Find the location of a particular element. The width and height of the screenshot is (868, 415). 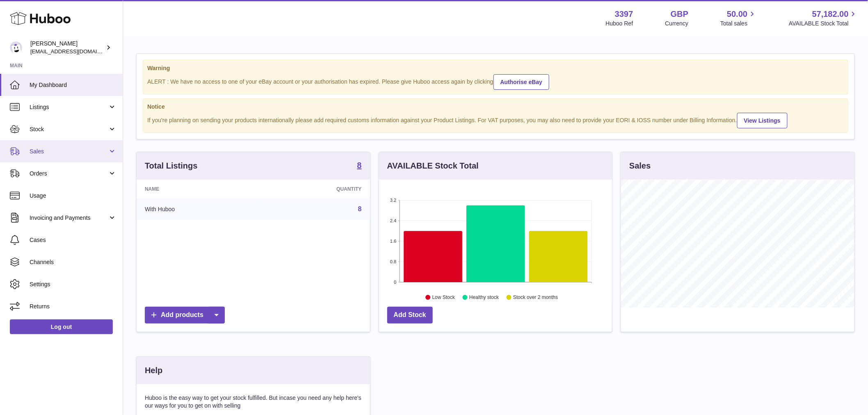

span: Invoicing and Payments is located at coordinates (68, 218).